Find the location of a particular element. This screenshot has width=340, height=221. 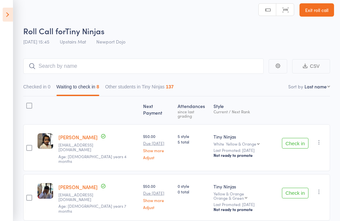

button: Checked in0 is located at coordinates (37, 88).